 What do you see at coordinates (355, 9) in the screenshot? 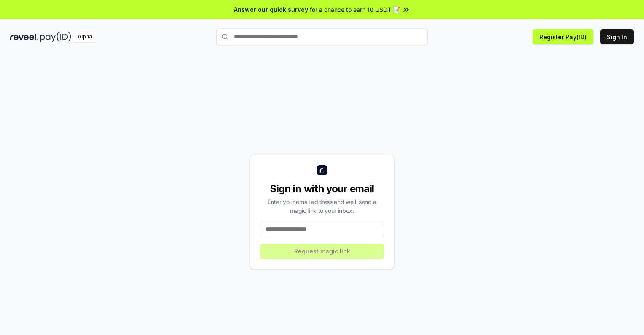
I see `span: for a chance to earn 10 USDT 📝` at bounding box center [355, 9].